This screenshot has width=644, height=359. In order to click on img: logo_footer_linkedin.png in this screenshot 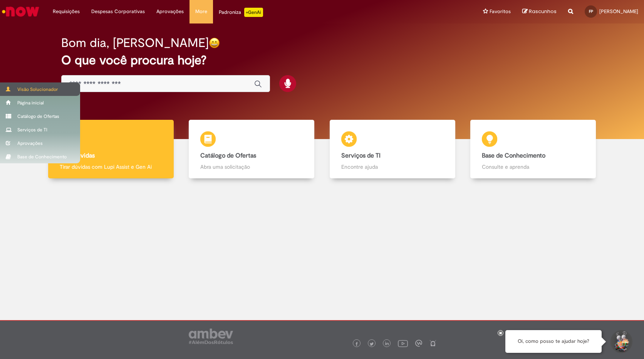, I will do `click(387, 344)`.